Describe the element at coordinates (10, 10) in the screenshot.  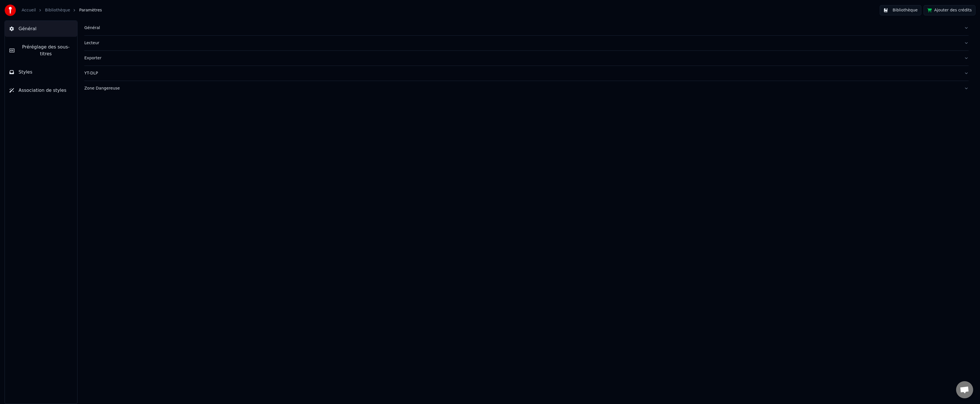
I see `img: youka` at that location.